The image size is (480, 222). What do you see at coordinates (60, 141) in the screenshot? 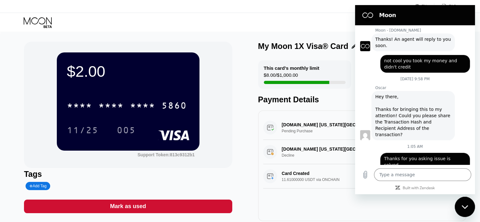
I see `p: 1:05 AM` at bounding box center [60, 141].